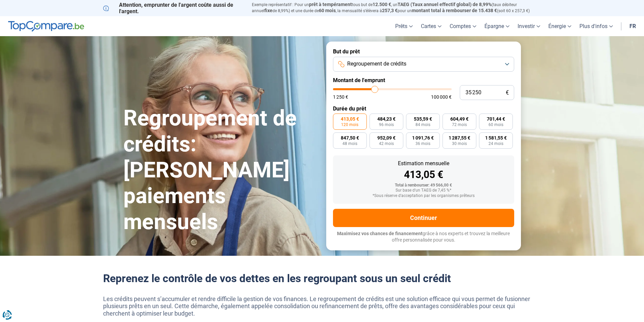  What do you see at coordinates (423, 196) in the screenshot?
I see `div: *Sous réserve d'acceptation par les organismes prêteurs` at bounding box center [423, 196].